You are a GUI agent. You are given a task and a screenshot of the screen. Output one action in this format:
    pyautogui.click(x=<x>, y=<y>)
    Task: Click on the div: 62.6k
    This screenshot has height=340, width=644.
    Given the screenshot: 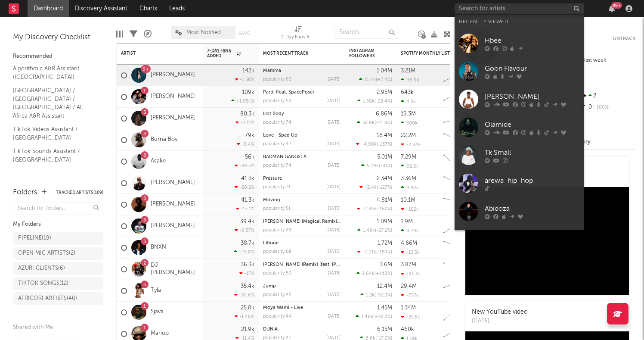 What is the action you would take?
    pyautogui.click(x=410, y=166)
    